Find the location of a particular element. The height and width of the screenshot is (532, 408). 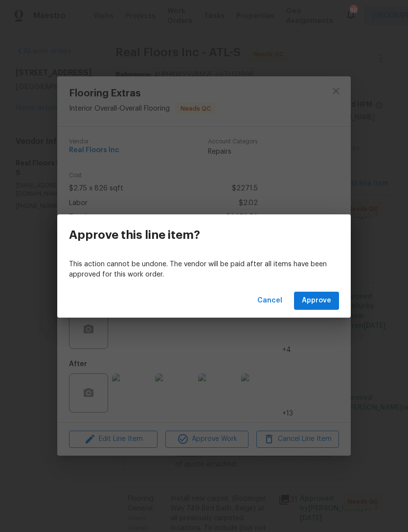

p: This action cannot be undone. The vendor will be paid after all items have been approved for this... is located at coordinates (204, 269).